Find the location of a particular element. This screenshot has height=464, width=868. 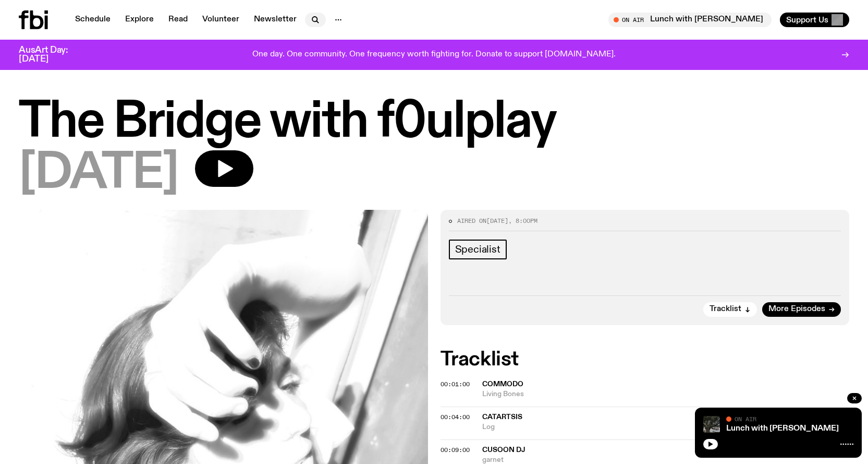

span: 00:04:00 is located at coordinates (456, 417).